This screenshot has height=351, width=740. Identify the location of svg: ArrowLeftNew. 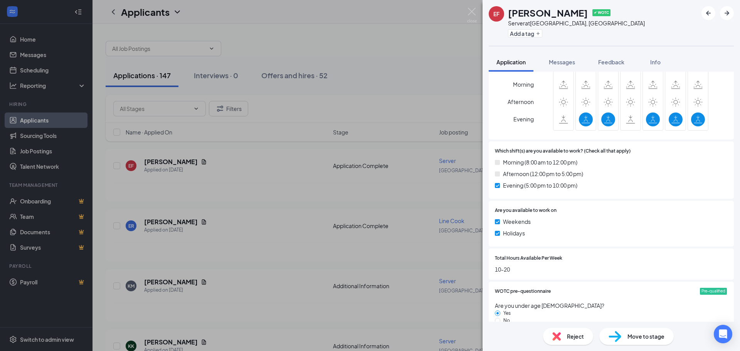
(709, 13).